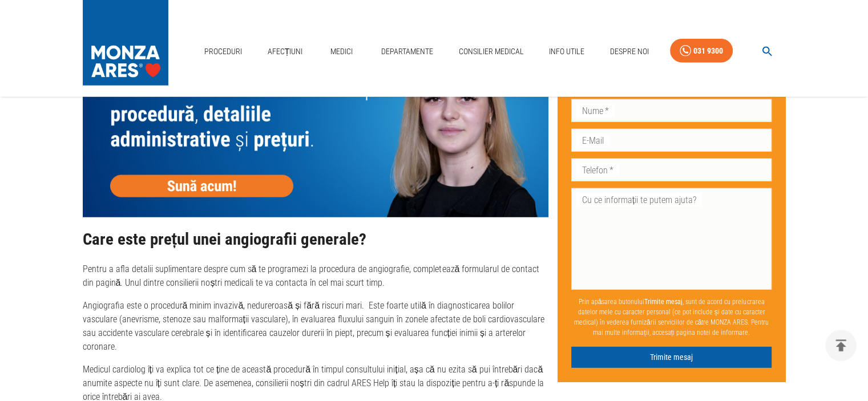  What do you see at coordinates (491, 51) in the screenshot?
I see `a: Consilier Medical` at bounding box center [491, 51].